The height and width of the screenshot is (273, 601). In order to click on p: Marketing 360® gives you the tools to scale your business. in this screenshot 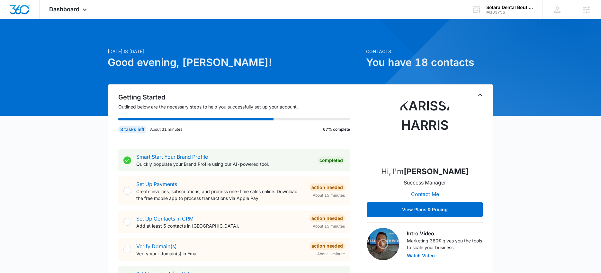, I will do `click(445, 244)`.